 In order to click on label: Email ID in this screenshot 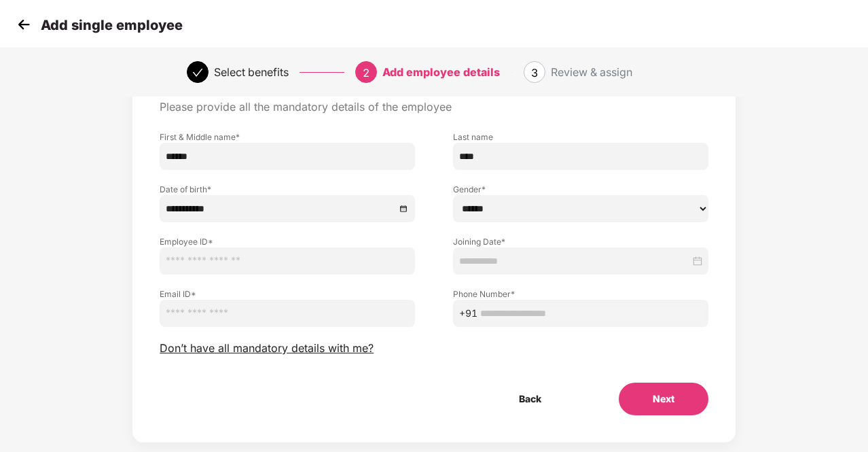, I will do `click(287, 293)`.